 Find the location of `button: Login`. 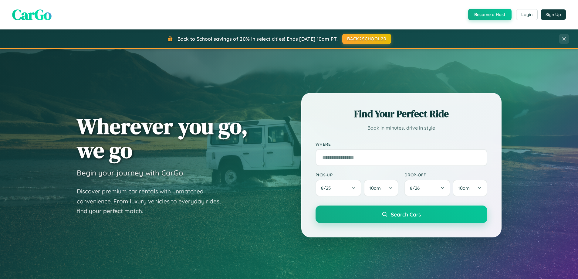

button: Login is located at coordinates (527, 15).